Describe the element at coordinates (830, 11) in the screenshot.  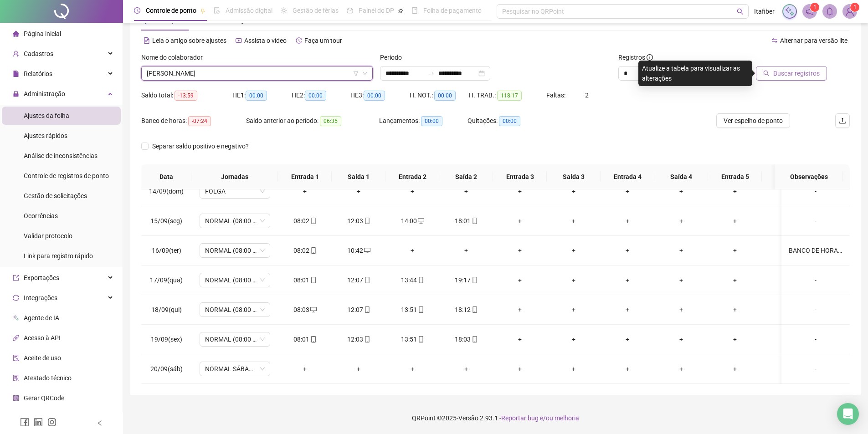
I see `span: bell` at that location.